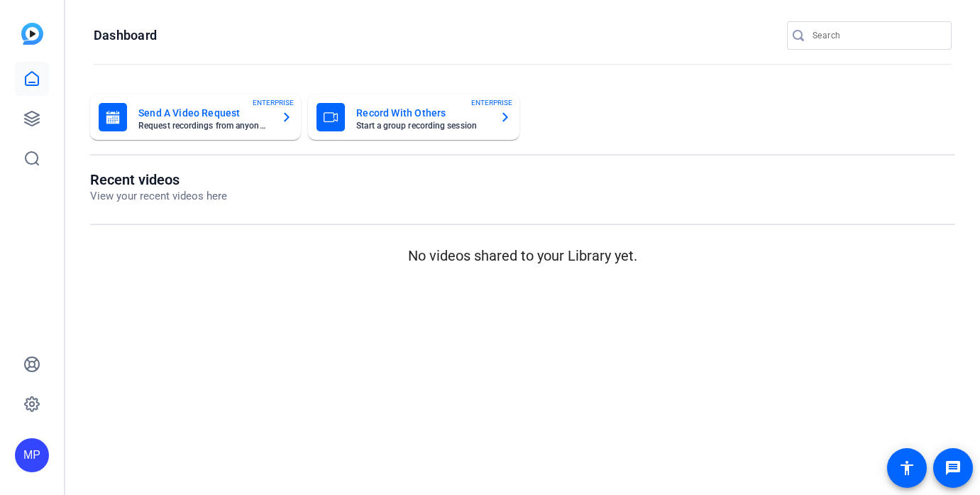 This screenshot has height=495, width=980. I want to click on h1: Dashboard, so click(125, 35).